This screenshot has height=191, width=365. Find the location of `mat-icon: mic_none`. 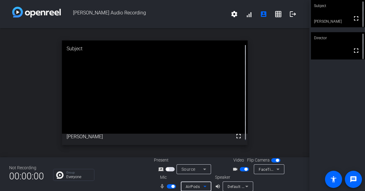

mat-icon: mic_none is located at coordinates (163, 186).